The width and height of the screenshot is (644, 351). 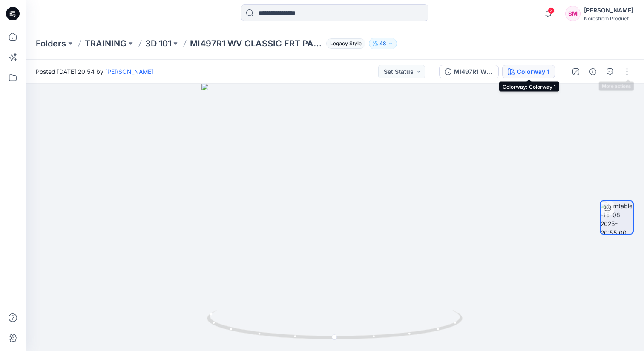 I want to click on span: Legacy Style, so click(x=346, y=44).